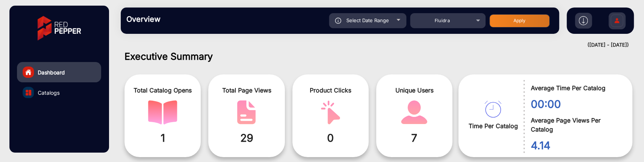 This screenshot has width=644, height=162. I want to click on h3: Overview, so click(179, 19).